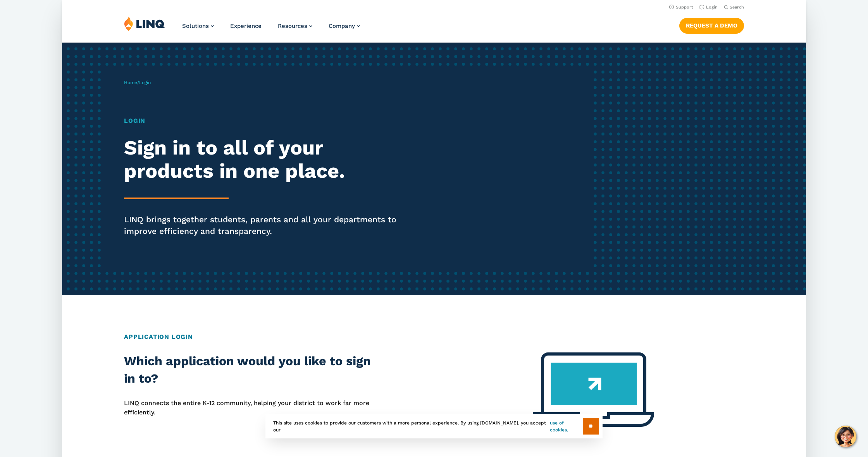 The image size is (868, 457). I want to click on nav: Button Navigation, so click(711, 25).